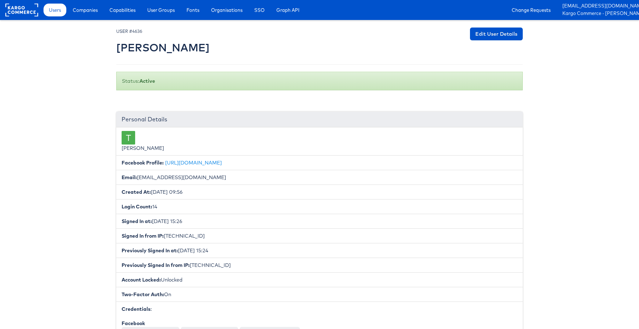 This screenshot has width=639, height=329. What do you see at coordinates (259, 10) in the screenshot?
I see `span: SSO` at bounding box center [259, 10].